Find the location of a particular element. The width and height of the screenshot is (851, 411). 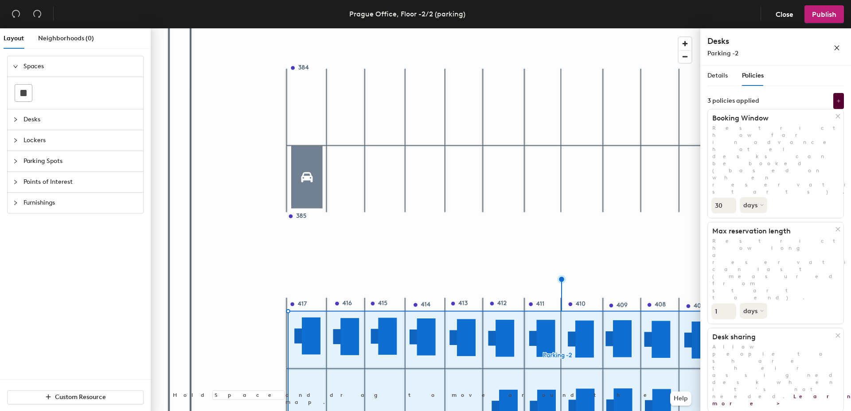

span: Details is located at coordinates (718, 75).